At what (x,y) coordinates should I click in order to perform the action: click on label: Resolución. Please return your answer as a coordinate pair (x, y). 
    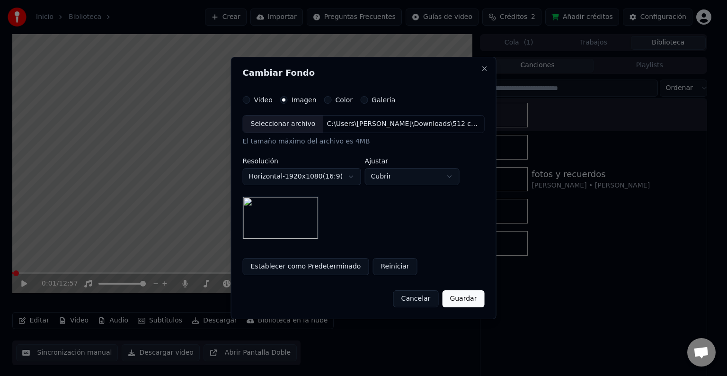
    Looking at the image, I should click on (302, 161).